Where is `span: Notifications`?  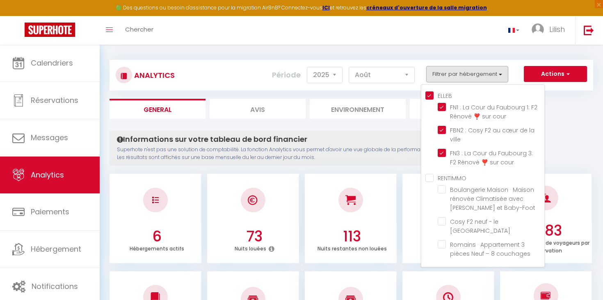 span: Notifications is located at coordinates (55, 286).